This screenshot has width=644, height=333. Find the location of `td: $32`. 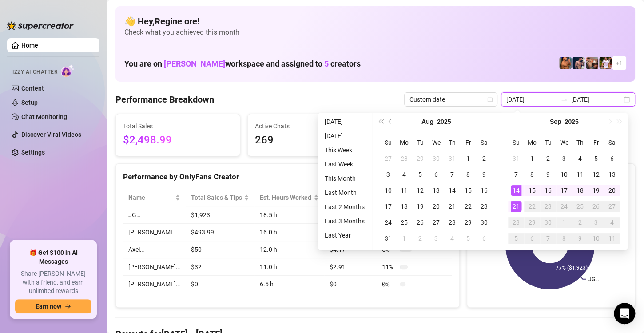

td: $32 is located at coordinates (220, 267).